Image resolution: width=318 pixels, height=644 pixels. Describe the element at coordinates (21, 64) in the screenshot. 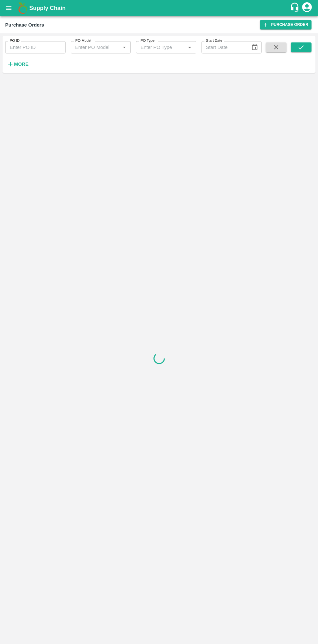

I see `strong: More` at that location.